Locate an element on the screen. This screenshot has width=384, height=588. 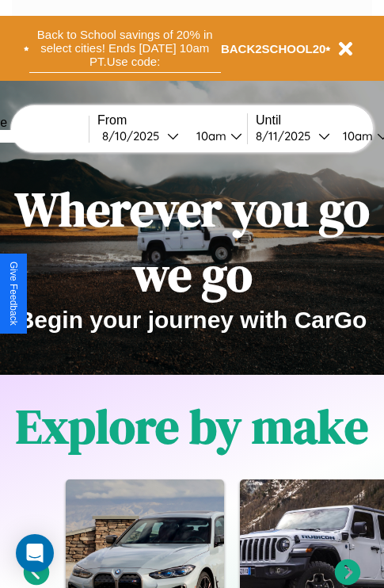
button: 10am is located at coordinates (215, 136).